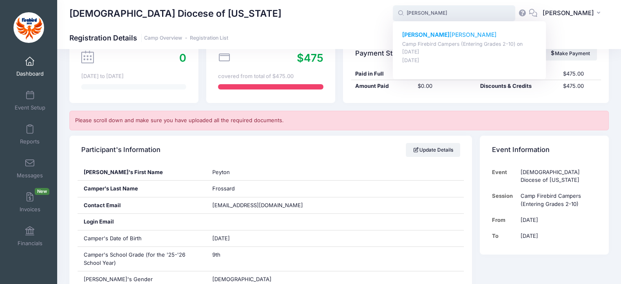 The height and width of the screenshot is (284, 621). I want to click on input: Search by First Name, Last Name, or Email..., so click(454, 13).